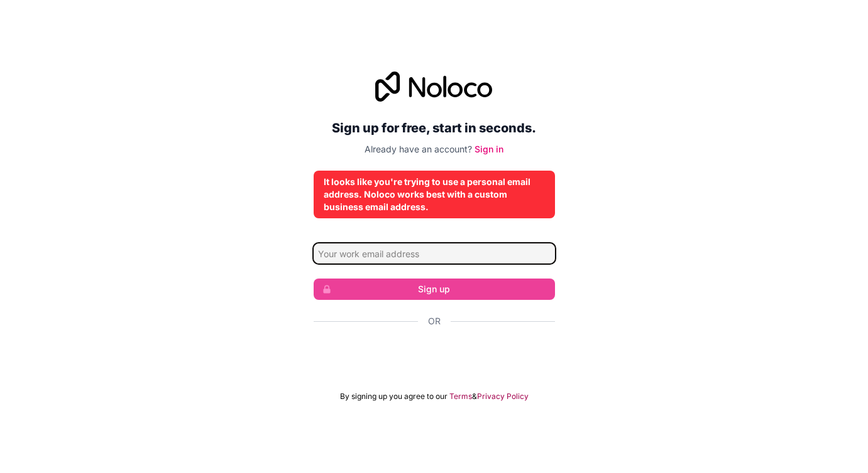 This screenshot has height=473, width=868. Describe the element at coordinates (393, 396) in the screenshot. I see `span: By signing up you agree to our` at that location.